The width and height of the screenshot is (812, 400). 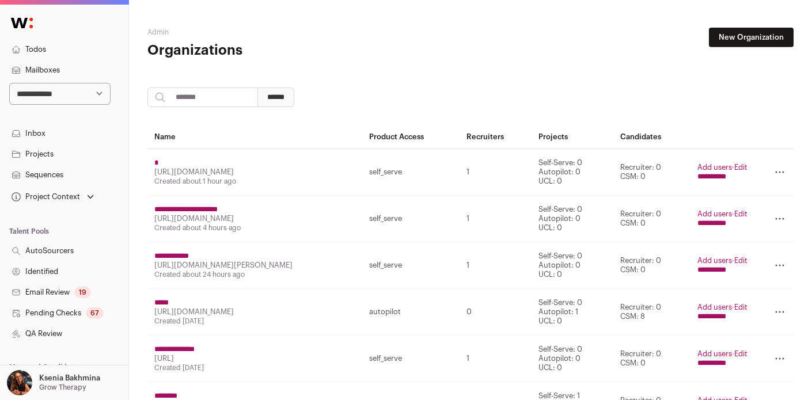 I want to click on th: Product Access, so click(x=410, y=137).